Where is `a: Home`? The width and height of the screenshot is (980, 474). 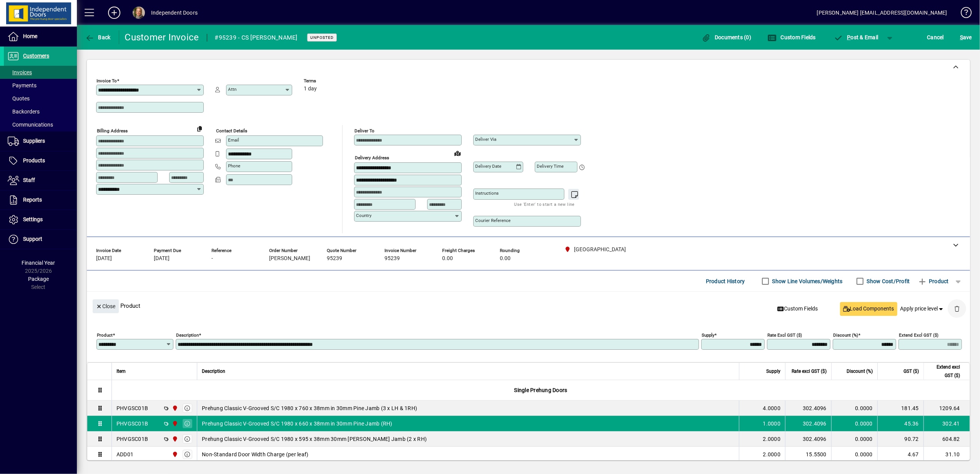 a: Home is located at coordinates (40, 36).